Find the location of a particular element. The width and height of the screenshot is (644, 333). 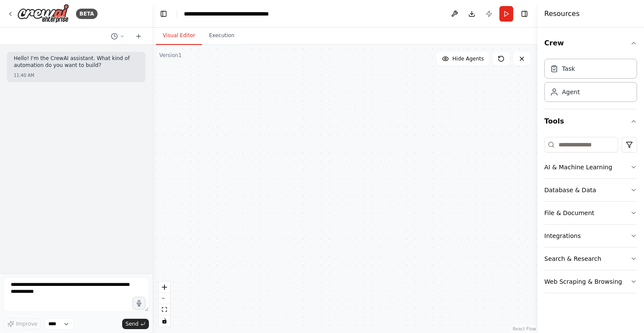

button: Hide Agents is located at coordinates (462, 59).